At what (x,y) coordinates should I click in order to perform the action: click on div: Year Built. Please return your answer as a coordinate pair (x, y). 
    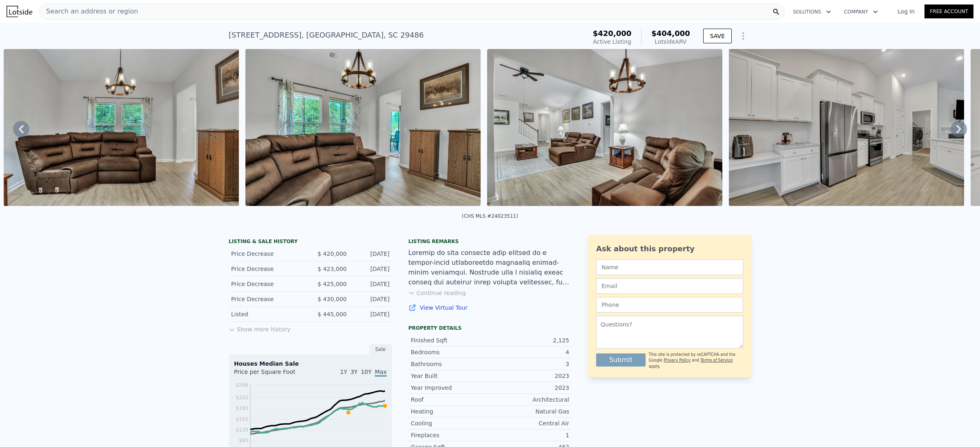
    Looking at the image, I should click on (451, 376).